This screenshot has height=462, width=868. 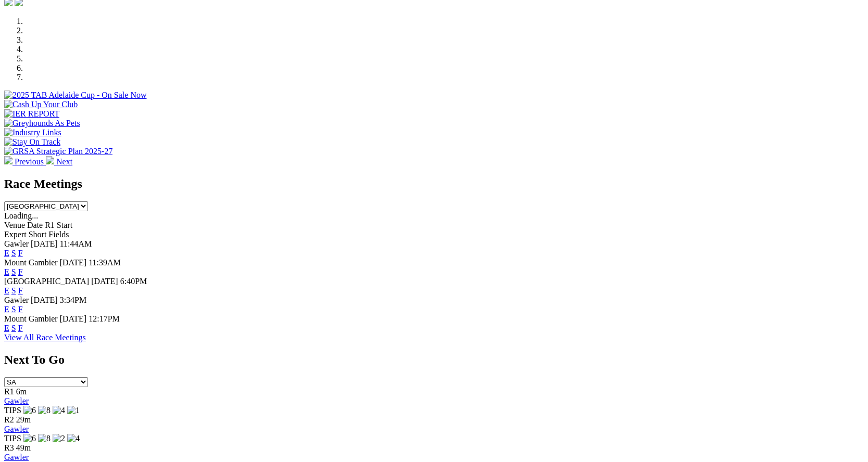 What do you see at coordinates (15, 234) in the screenshot?
I see `span: Expert` at bounding box center [15, 234].